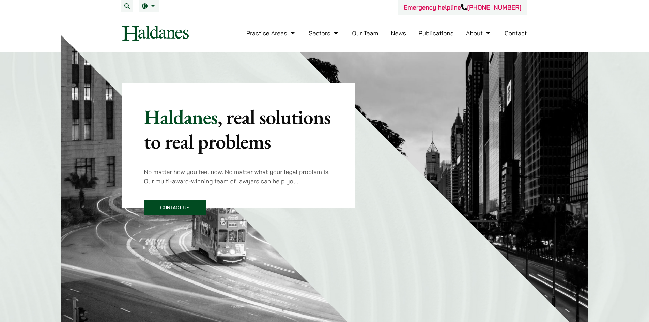 Image resolution: width=649 pixels, height=322 pixels. What do you see at coordinates (149, 6) in the screenshot?
I see `a: EN` at bounding box center [149, 6].